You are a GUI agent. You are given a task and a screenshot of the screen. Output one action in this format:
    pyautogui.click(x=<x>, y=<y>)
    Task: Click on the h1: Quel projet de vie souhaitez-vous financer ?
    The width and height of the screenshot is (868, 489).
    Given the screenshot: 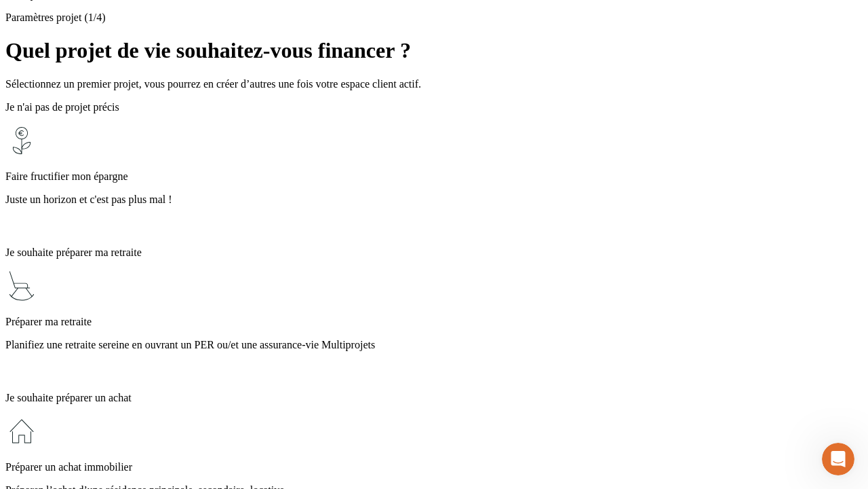 What is the action you would take?
    pyautogui.click(x=434, y=50)
    